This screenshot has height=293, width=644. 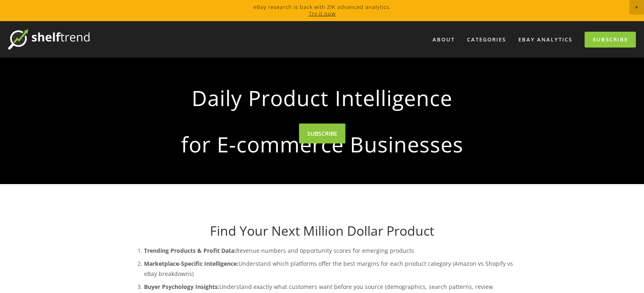 I want to click on p: Revenue numbers and opportunity scores for emerging products, so click(x=330, y=251).